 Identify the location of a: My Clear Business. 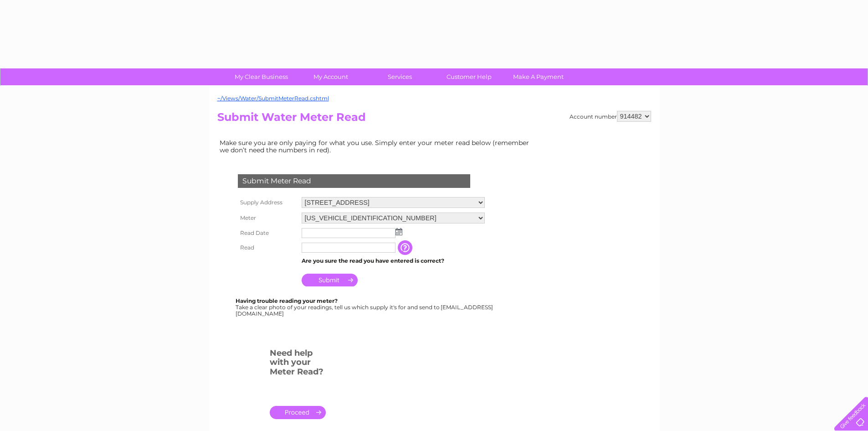
(261, 76).